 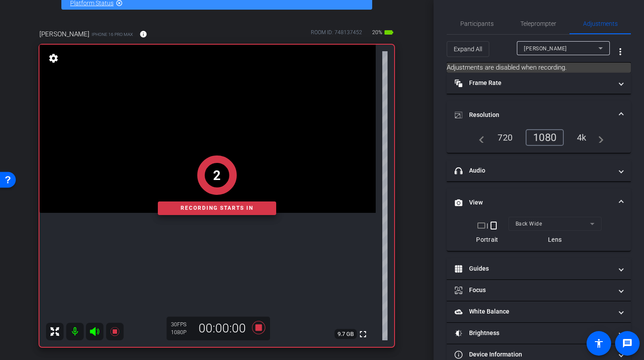 I want to click on mat-panel-title: View, so click(x=533, y=202).